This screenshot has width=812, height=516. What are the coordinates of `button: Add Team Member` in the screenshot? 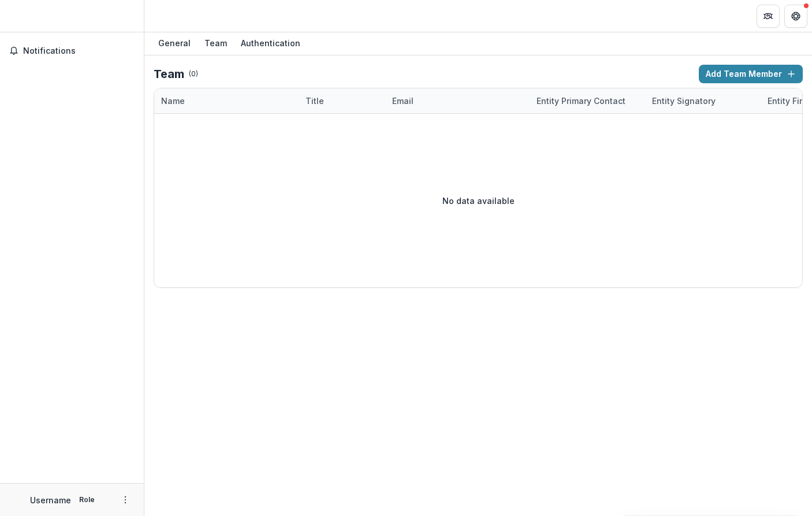 It's located at (751, 74).